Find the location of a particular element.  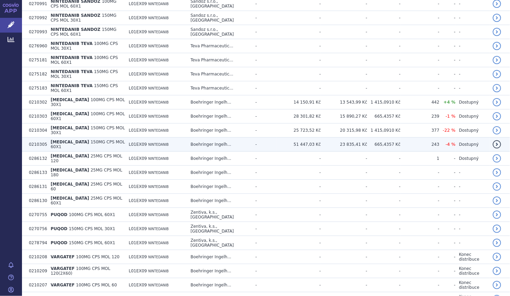

span: 100MG CPS MOL 60 is located at coordinates (96, 285).